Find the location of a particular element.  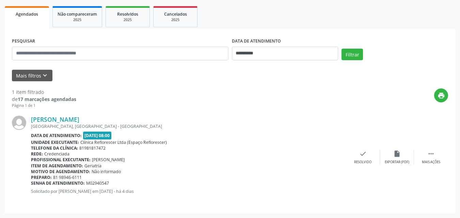

div: Exportar (PDF) is located at coordinates (397, 163).